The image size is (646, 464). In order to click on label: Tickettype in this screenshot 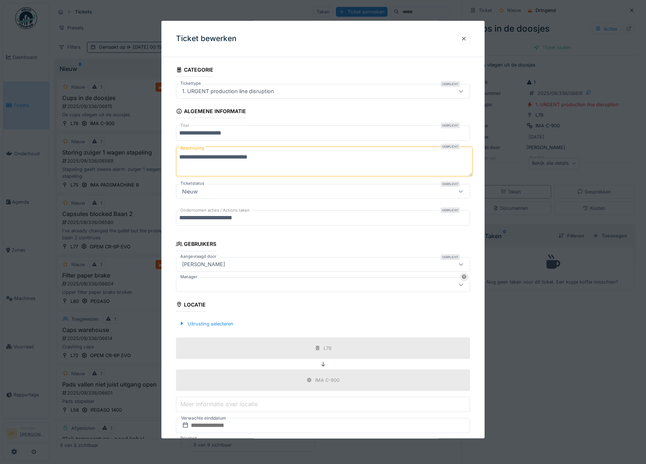, I will do `click(190, 84)`.